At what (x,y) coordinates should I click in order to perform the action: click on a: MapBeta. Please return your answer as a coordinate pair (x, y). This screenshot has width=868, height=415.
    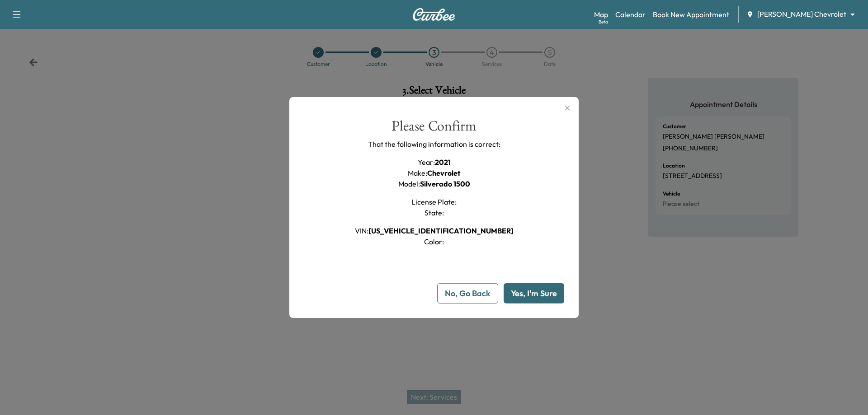
    Looking at the image, I should click on (601, 15).